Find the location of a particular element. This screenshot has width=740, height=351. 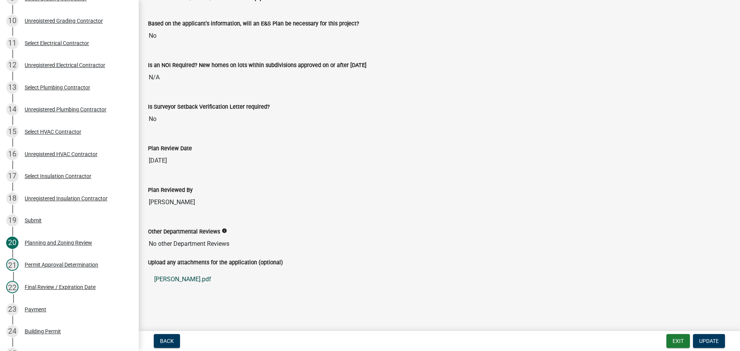

button: Back is located at coordinates (167, 341).